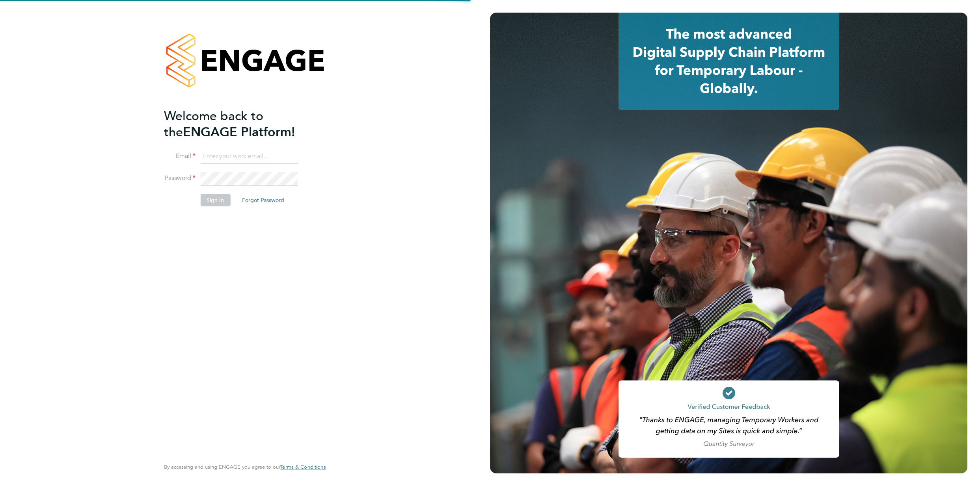  What do you see at coordinates (179, 178) in the screenshot?
I see `label: Password` at bounding box center [179, 178].